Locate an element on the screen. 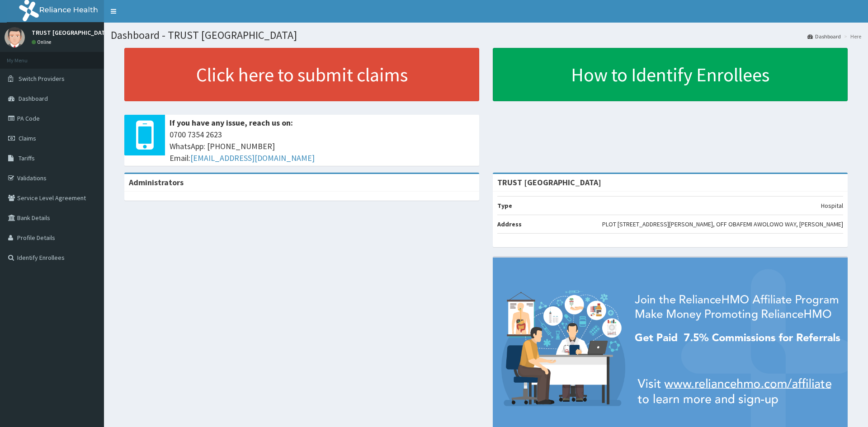  li: Here is located at coordinates (851, 36).